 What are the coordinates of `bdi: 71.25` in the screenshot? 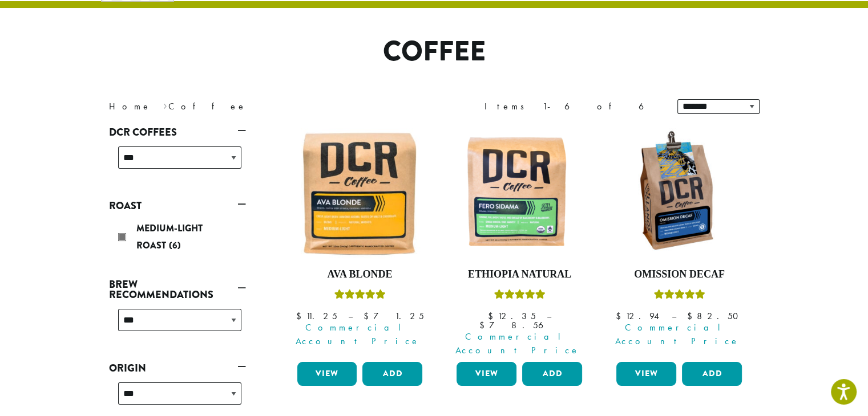 It's located at (393, 316).